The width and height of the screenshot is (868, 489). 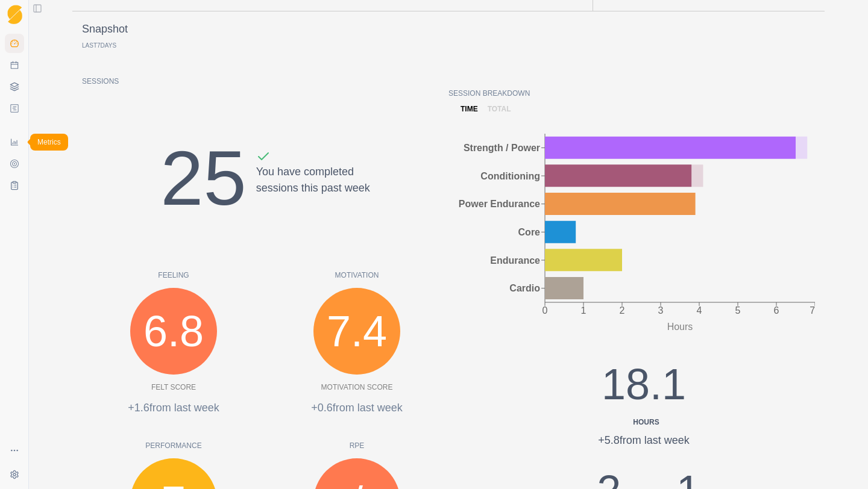 I want to click on tspan: Power Endurance, so click(x=499, y=204).